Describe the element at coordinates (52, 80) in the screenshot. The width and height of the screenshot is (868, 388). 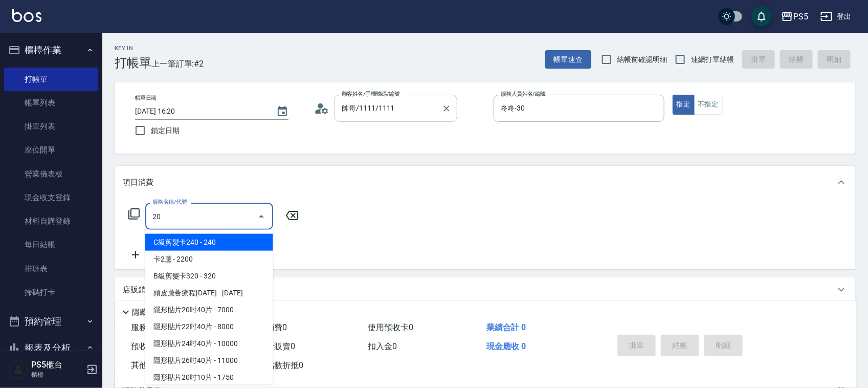
I see `a: 打帳單` at that location.